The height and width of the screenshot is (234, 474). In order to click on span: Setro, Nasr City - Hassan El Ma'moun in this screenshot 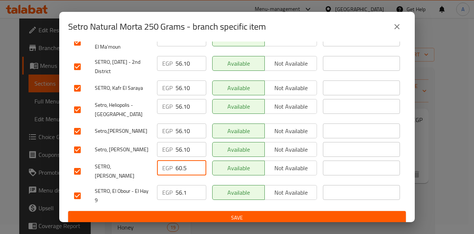, I will do `click(123, 42)`.